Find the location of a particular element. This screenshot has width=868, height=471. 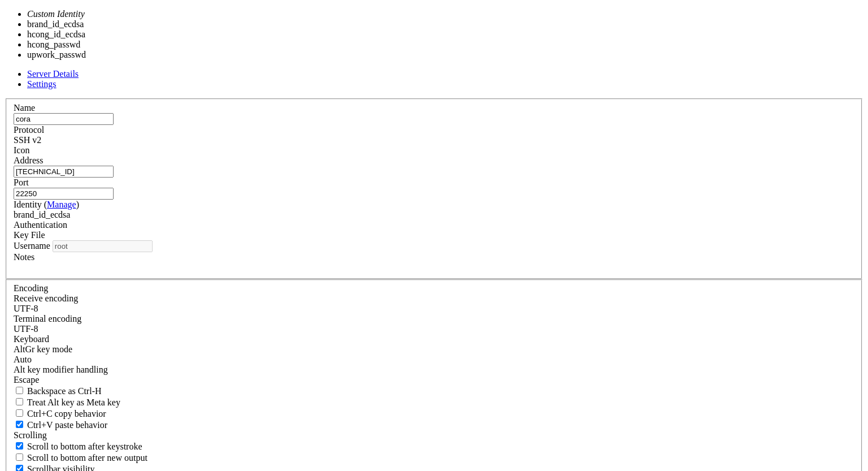

span: 放 is located at coordinates (80, 19).